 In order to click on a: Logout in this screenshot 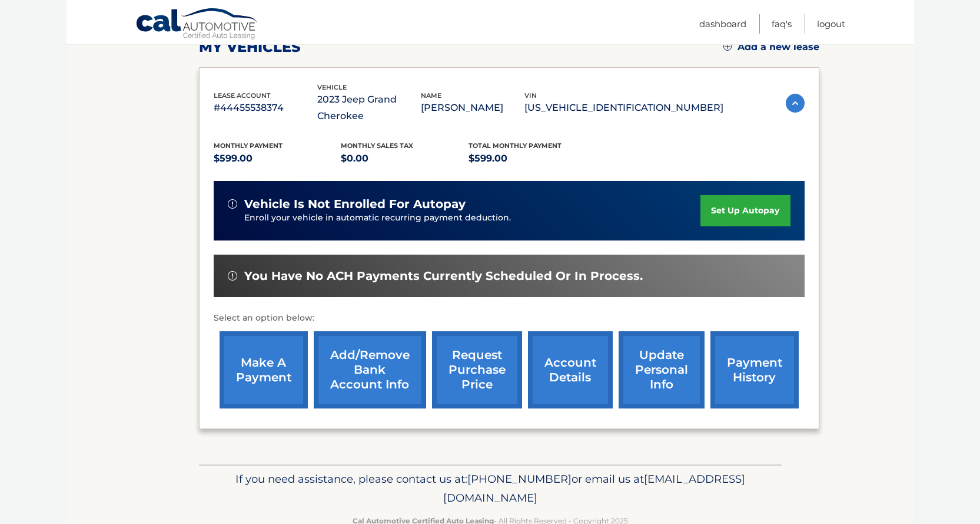, I will do `click(831, 23)`.